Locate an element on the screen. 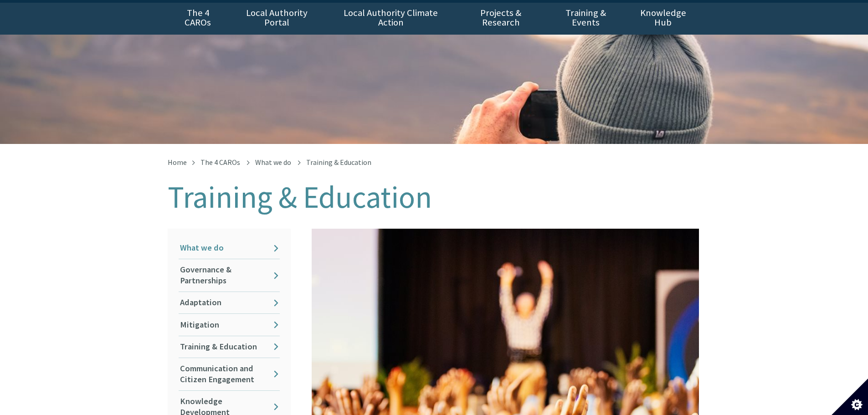 This screenshot has width=868, height=415. a: Knowledge Hub is located at coordinates (663, 18).